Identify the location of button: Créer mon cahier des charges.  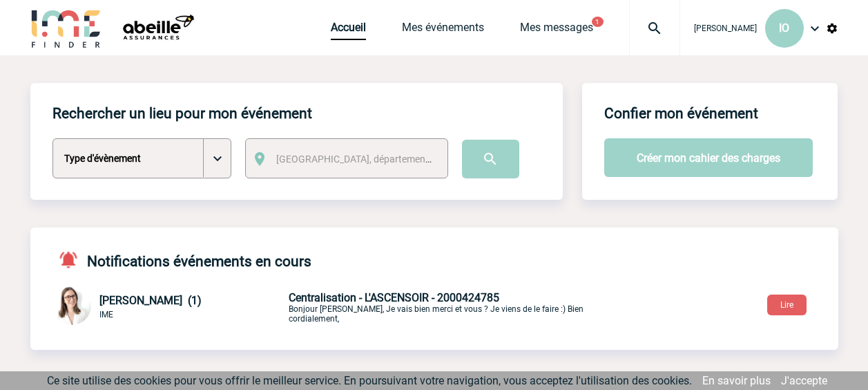
(709, 158).